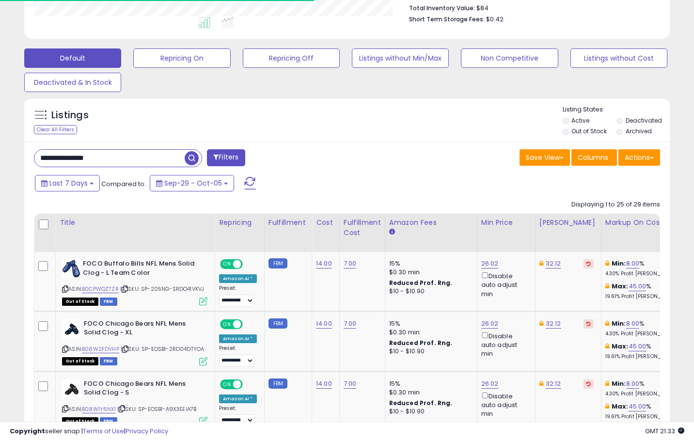 Image resolution: width=694 pixels, height=441 pixels. I want to click on button: Last 7 Days, so click(67, 183).